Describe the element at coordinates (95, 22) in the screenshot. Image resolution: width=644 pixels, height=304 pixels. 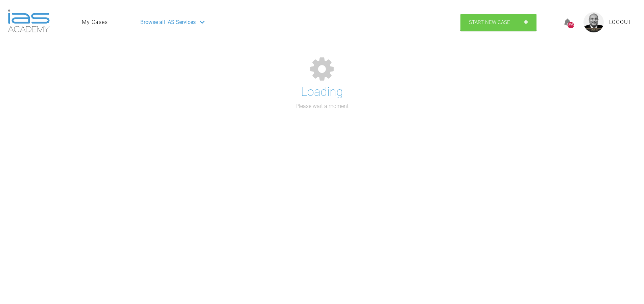
I see `a: My Cases` at that location.